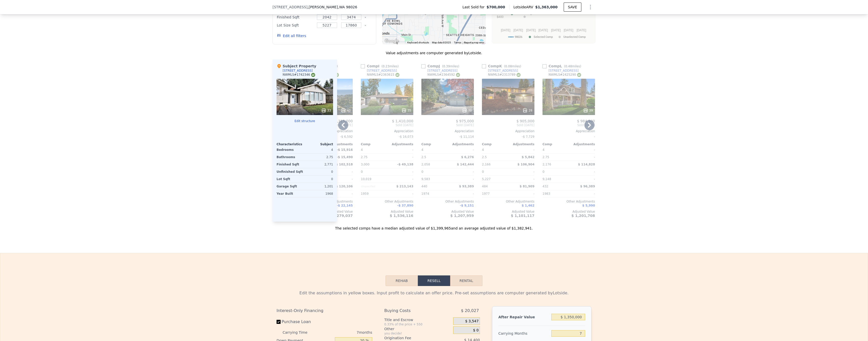 The height and width of the screenshot is (341, 868). I want to click on div: 1977, so click(495, 194).